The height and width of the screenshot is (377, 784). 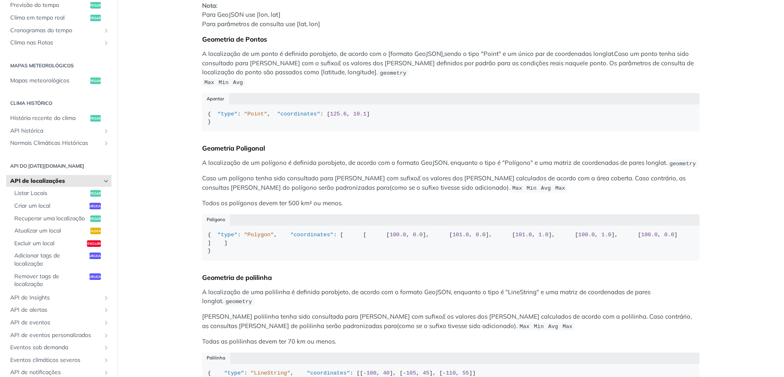 I want to click on span: 100, so click(x=371, y=373).